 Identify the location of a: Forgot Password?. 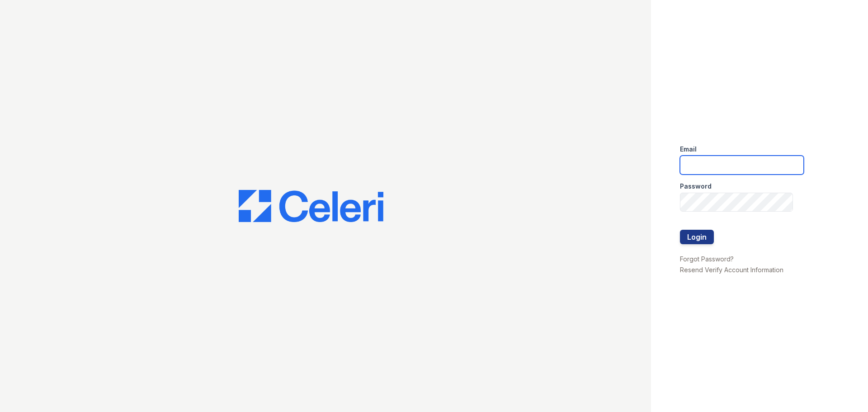
(707, 259).